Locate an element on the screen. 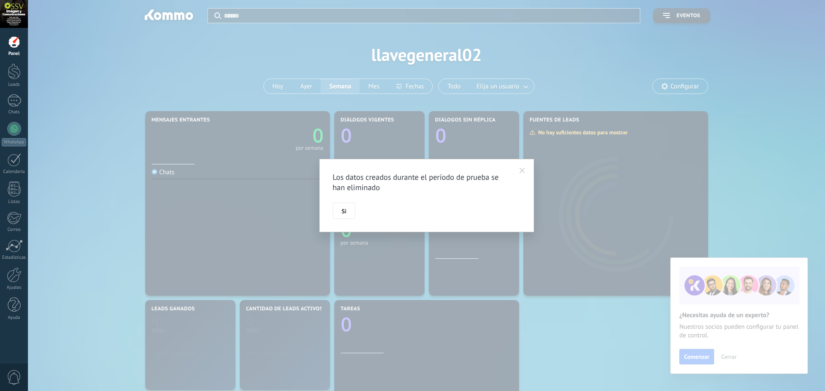  div: Panel is located at coordinates (14, 54).